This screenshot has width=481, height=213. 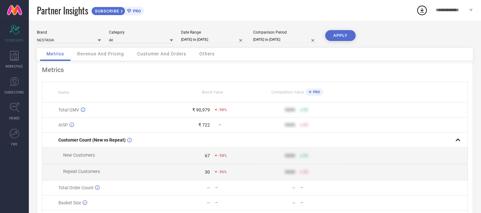 What do you see at coordinates (422, 10) in the screenshot?
I see `div: Open download list` at bounding box center [422, 10].